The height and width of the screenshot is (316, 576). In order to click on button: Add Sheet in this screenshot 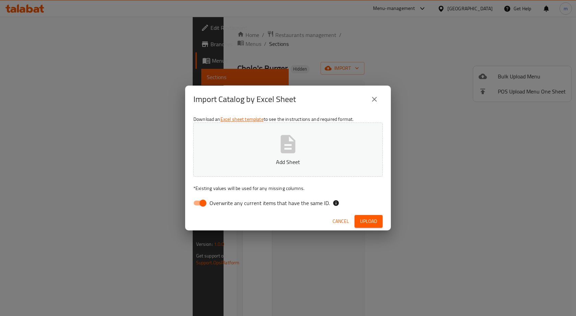, I will do `click(288, 150)`.